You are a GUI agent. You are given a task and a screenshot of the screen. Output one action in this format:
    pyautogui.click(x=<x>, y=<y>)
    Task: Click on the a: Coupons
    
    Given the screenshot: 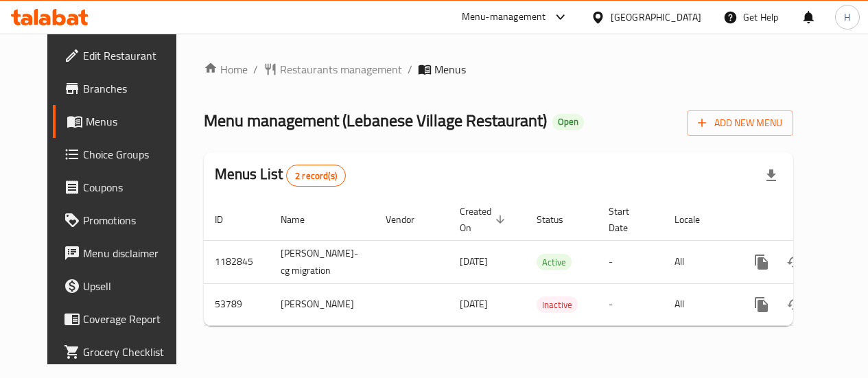 What is the action you would take?
    pyautogui.click(x=122, y=187)
    